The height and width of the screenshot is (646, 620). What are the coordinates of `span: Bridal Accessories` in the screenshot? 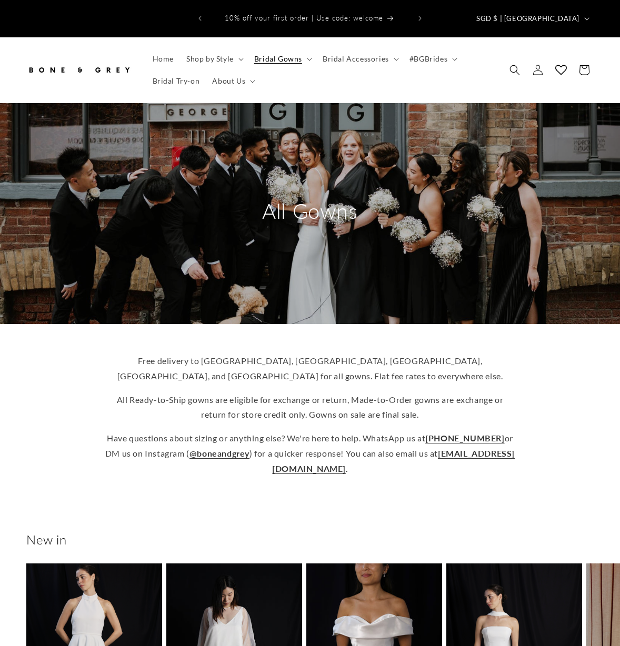 It's located at (356, 59).